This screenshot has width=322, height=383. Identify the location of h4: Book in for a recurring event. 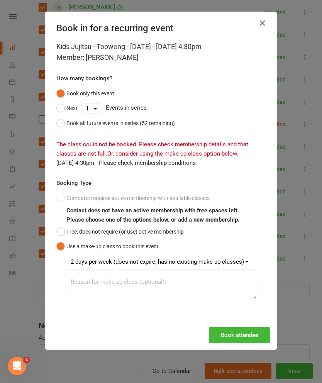
(161, 28).